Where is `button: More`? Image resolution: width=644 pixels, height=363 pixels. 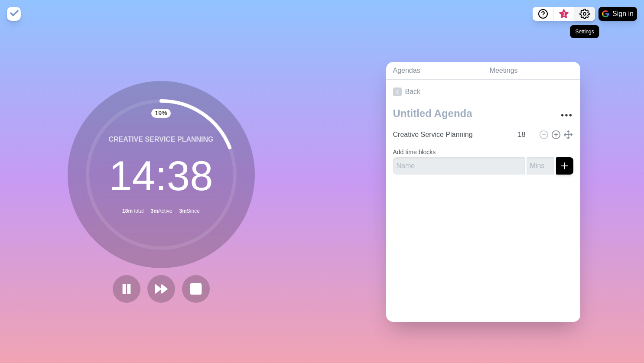 button: More is located at coordinates (567, 115).